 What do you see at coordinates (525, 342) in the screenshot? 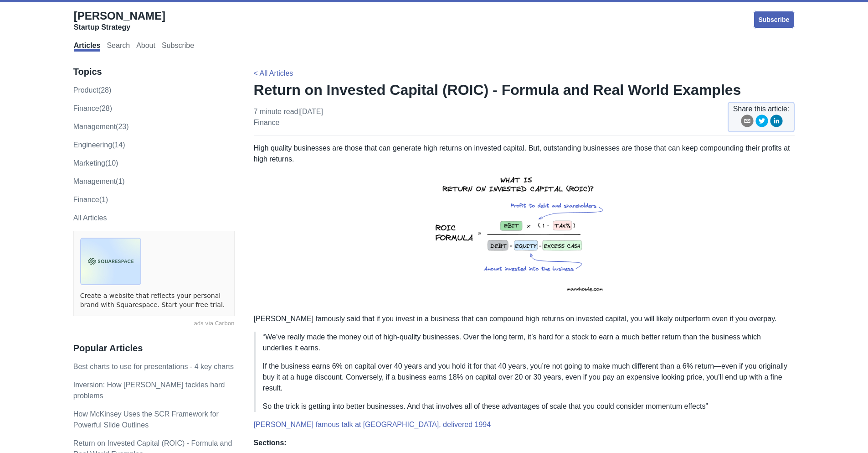
I see `p: “We’ve really made the money out of high-quality businesses. Over the long term, it’s hard for a ...` at bounding box center [525, 342].